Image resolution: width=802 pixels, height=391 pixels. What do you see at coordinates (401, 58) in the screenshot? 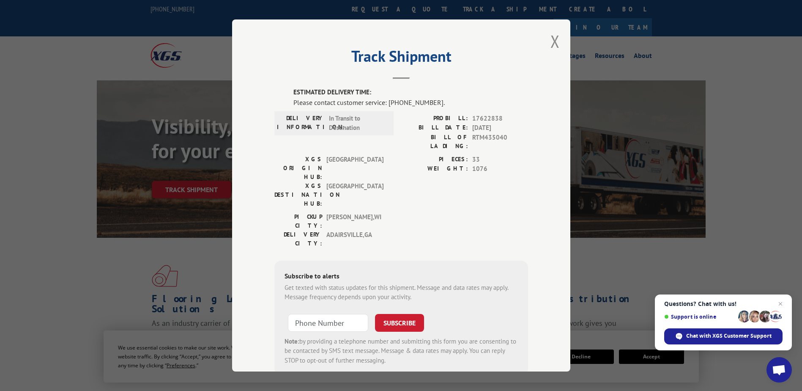
I see `h2: Track Shipment` at bounding box center [401, 58].